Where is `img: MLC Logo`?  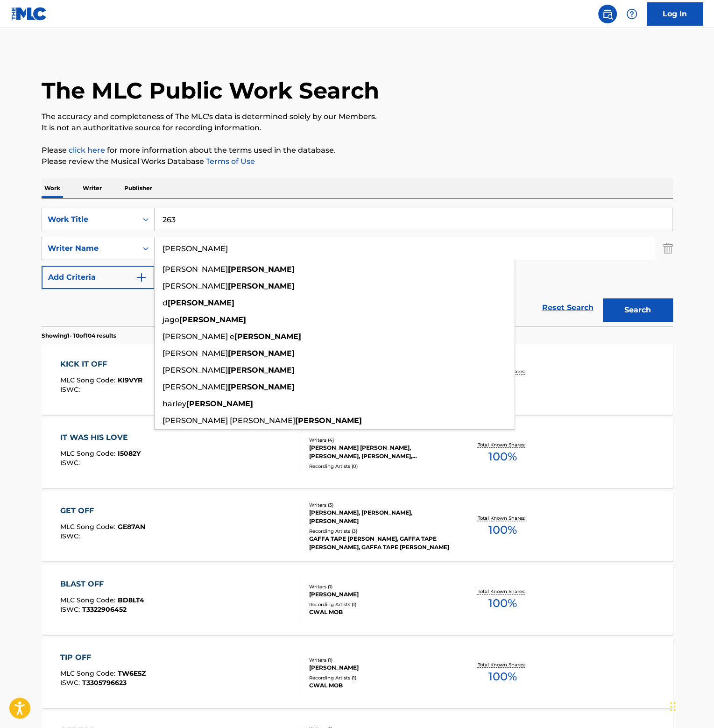
img: MLC Logo is located at coordinates (29, 13).